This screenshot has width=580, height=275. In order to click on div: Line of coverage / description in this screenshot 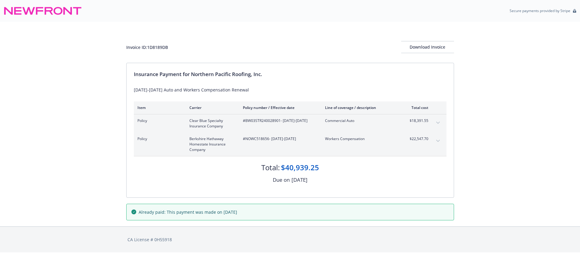, I will do `click(360, 107)`.